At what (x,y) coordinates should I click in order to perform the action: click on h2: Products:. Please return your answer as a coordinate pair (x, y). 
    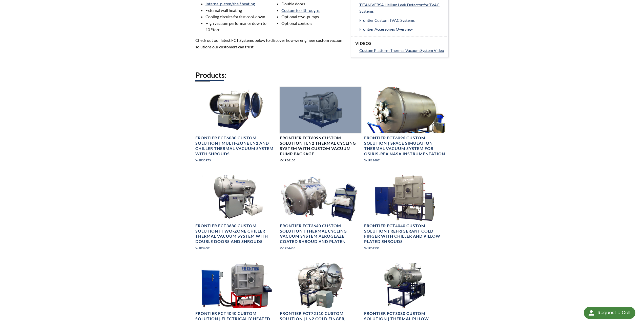
    Looking at the image, I should click on (322, 75).